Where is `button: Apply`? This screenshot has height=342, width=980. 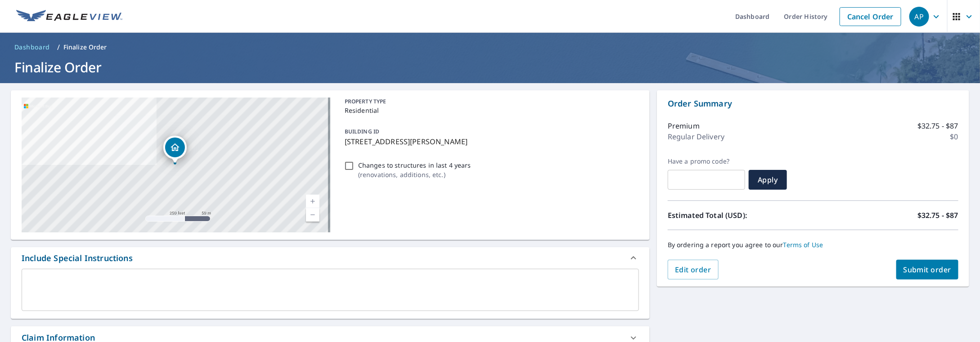
button: Apply is located at coordinates (768, 180).